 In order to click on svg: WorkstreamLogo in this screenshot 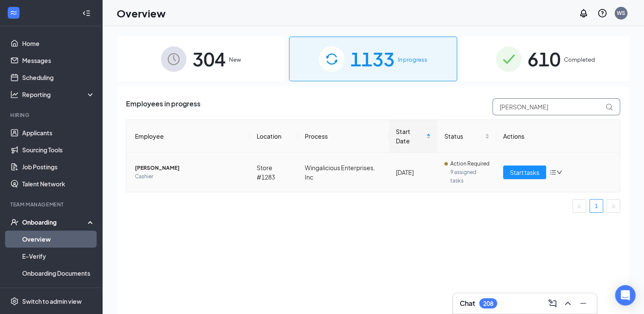, I will do `click(13, 13)`.